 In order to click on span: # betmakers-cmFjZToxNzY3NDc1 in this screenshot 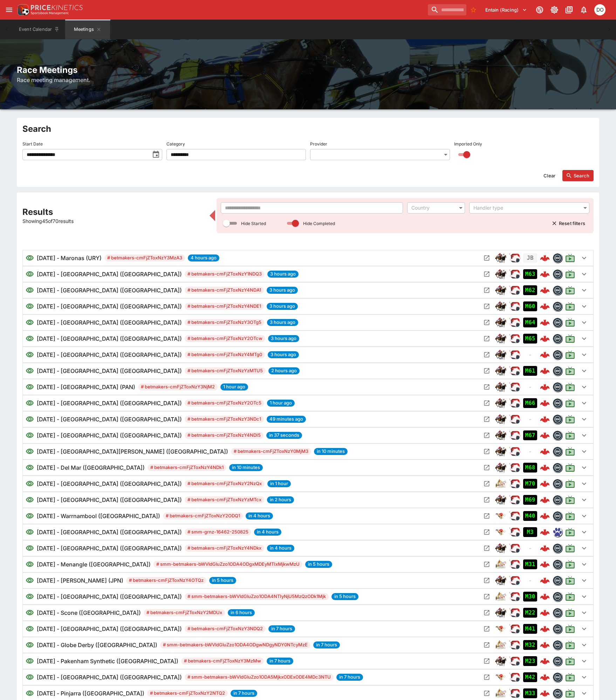, I will do `click(224, 419)`.